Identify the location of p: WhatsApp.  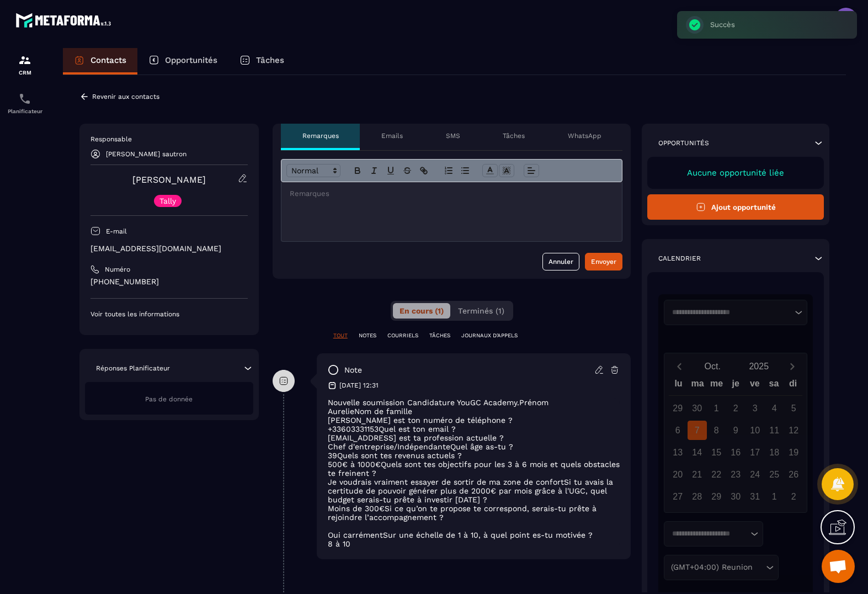
(585, 136).